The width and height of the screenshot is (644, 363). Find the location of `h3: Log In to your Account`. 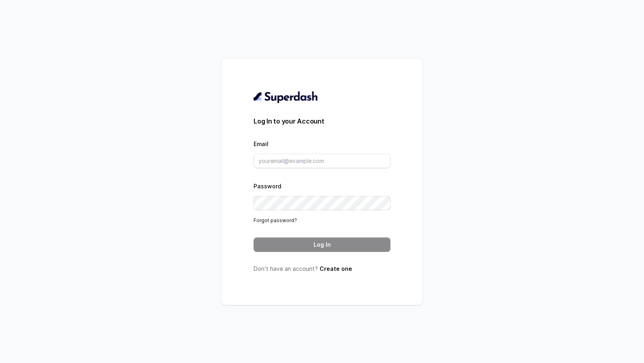

h3: Log In to your Account is located at coordinates (322, 121).